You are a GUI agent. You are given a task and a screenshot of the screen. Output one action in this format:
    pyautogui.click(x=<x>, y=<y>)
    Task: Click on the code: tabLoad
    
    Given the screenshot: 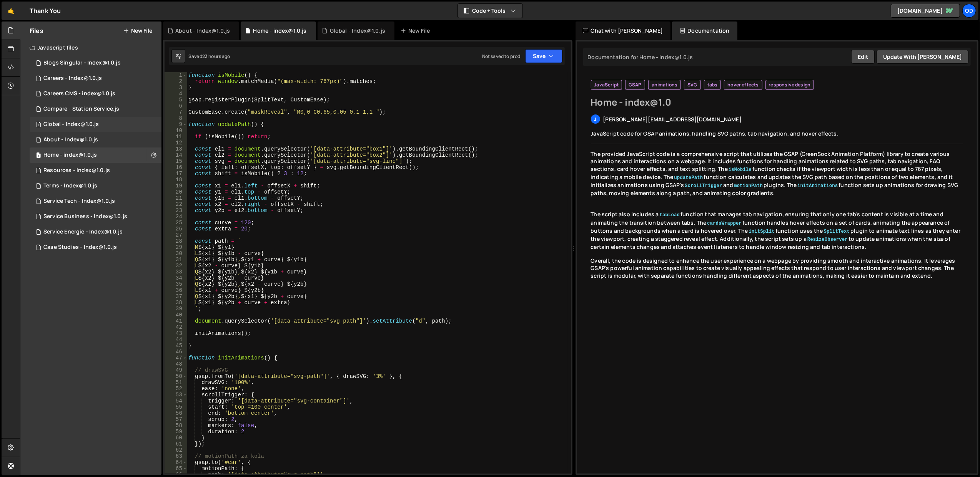 What is the action you would take?
    pyautogui.click(x=669, y=215)
    